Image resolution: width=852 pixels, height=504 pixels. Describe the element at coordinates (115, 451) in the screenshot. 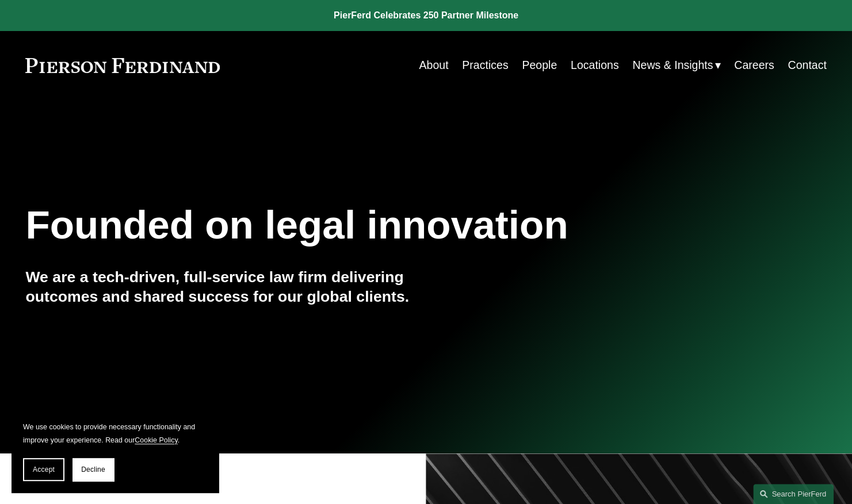

I see `section: Cookie banner` at that location.